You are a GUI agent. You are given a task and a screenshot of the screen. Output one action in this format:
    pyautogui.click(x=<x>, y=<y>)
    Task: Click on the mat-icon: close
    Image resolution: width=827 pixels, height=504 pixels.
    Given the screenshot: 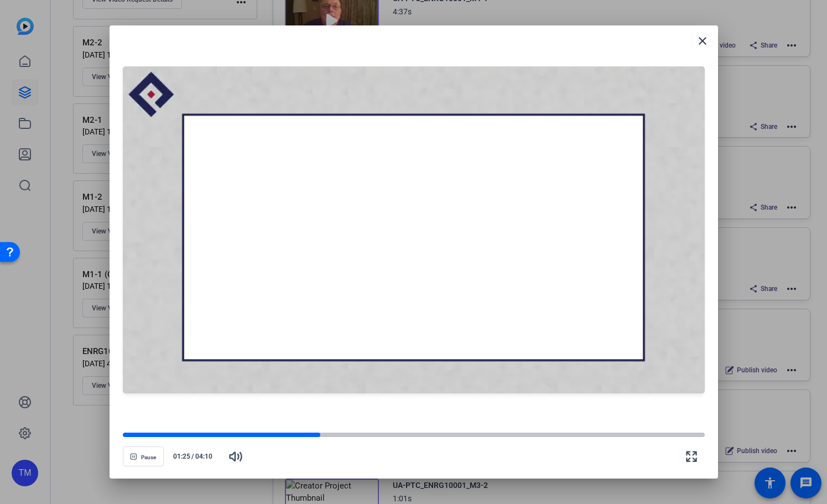 What is the action you would take?
    pyautogui.click(x=703, y=41)
    